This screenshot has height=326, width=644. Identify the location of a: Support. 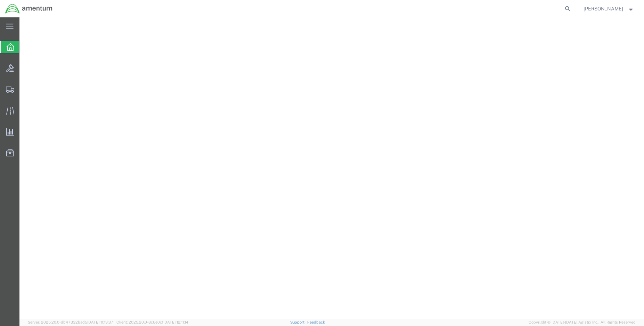
(299, 322).